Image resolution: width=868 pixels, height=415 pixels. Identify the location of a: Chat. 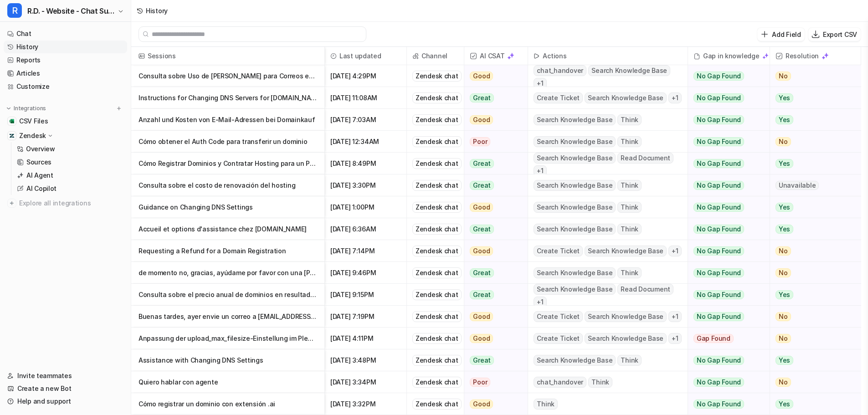
(65, 34).